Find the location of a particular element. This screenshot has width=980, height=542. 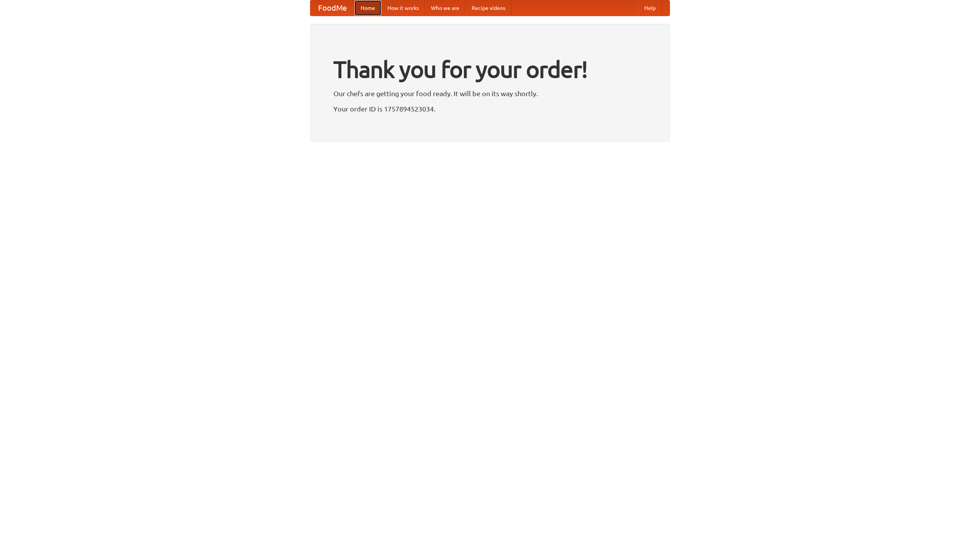

a: Who we are is located at coordinates (445, 8).